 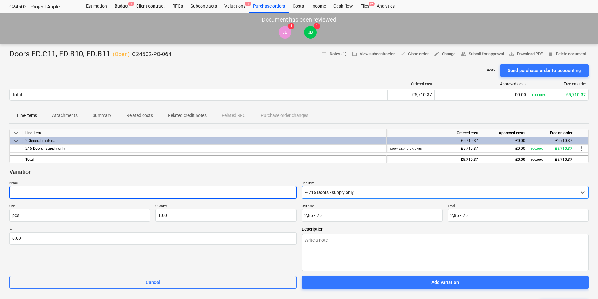 I want to click on div: Cancel, so click(x=153, y=283).